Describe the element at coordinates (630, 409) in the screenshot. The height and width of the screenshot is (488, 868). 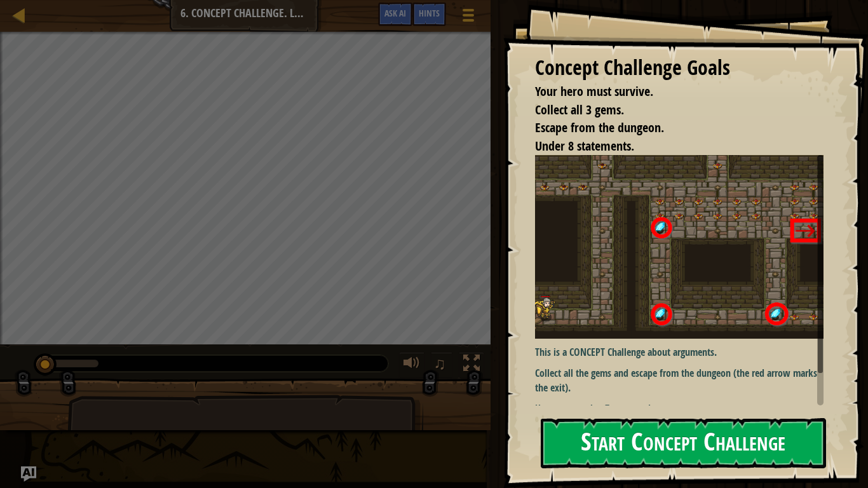
I see `strong: 7 commands` at that location.